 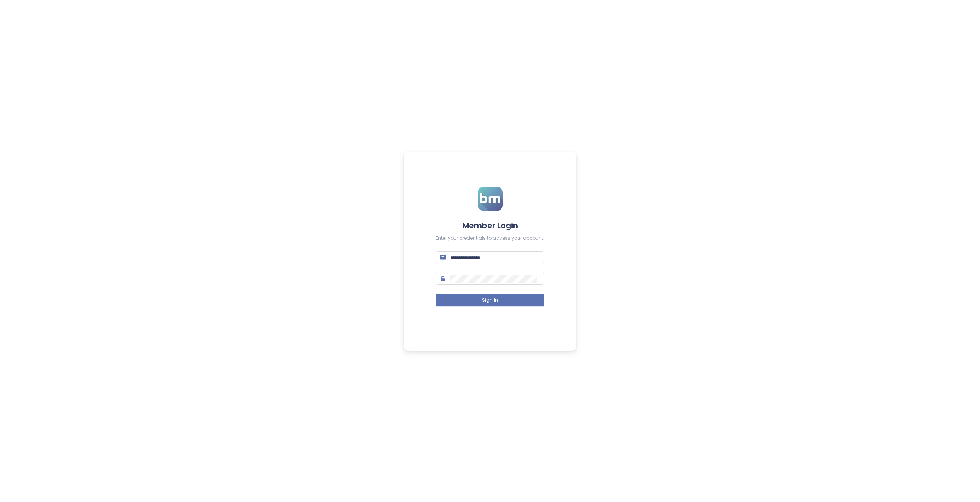 What do you see at coordinates (490, 239) in the screenshot?
I see `div: Enter your credentials to access your account.` at bounding box center [490, 239].